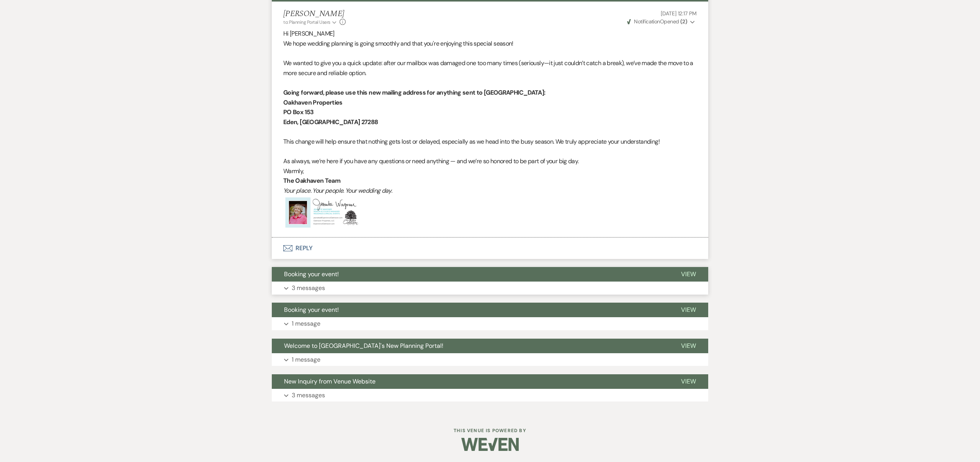 This screenshot has height=462, width=980. I want to click on img: Weven Logo, so click(490, 445).